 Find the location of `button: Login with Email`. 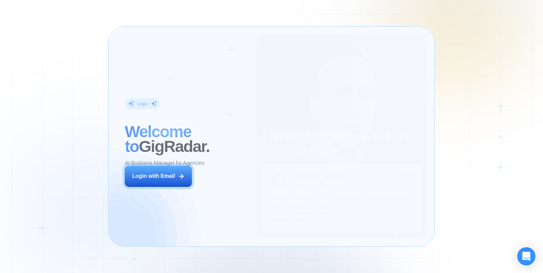

button: Login with Email is located at coordinates (158, 176).